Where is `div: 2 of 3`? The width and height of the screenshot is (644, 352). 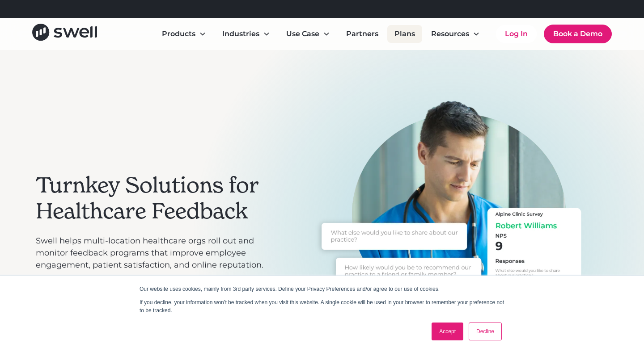
div: 2 of 3 is located at coordinates (447, 224).